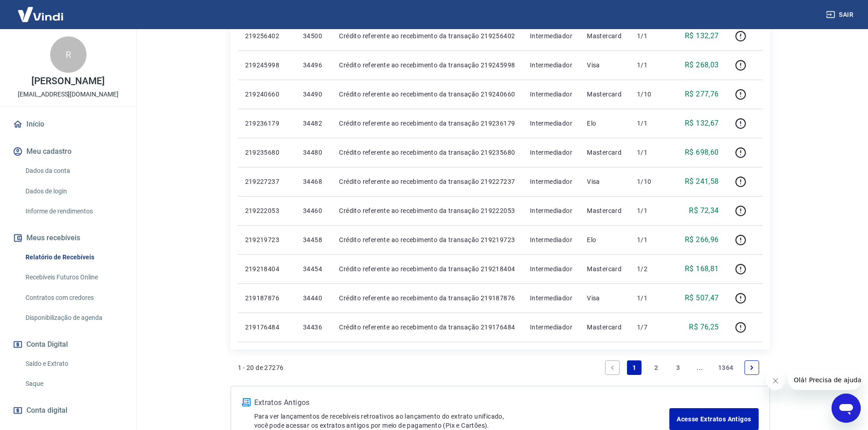 This screenshot has height=430, width=868. I want to click on button: Conta Digital, so click(68, 345).